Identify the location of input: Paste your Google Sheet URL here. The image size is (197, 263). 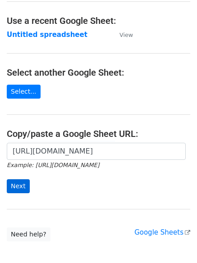
(96, 152).